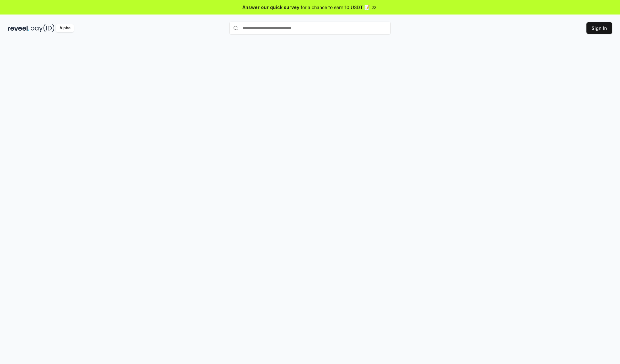  I want to click on img: pay_id, so click(43, 28).